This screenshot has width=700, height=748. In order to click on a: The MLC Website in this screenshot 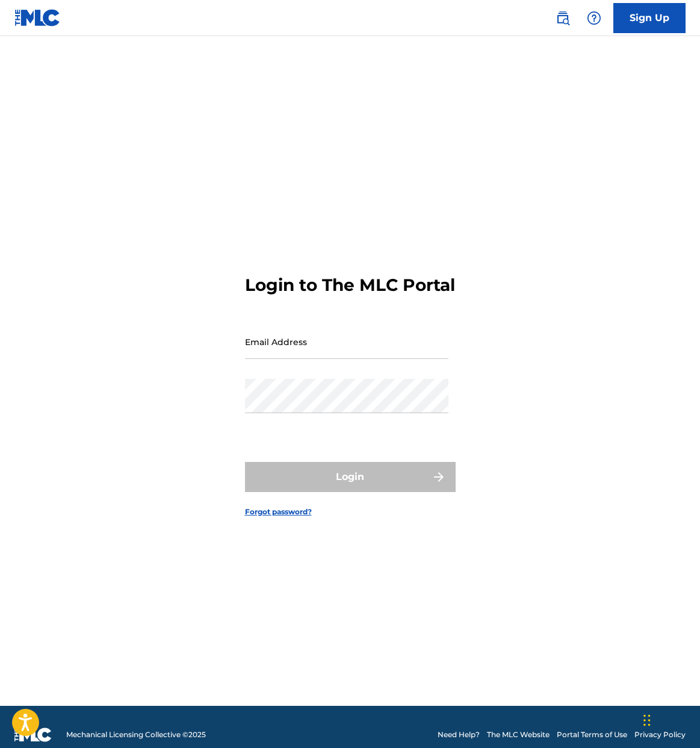, I will do `click(518, 735)`.